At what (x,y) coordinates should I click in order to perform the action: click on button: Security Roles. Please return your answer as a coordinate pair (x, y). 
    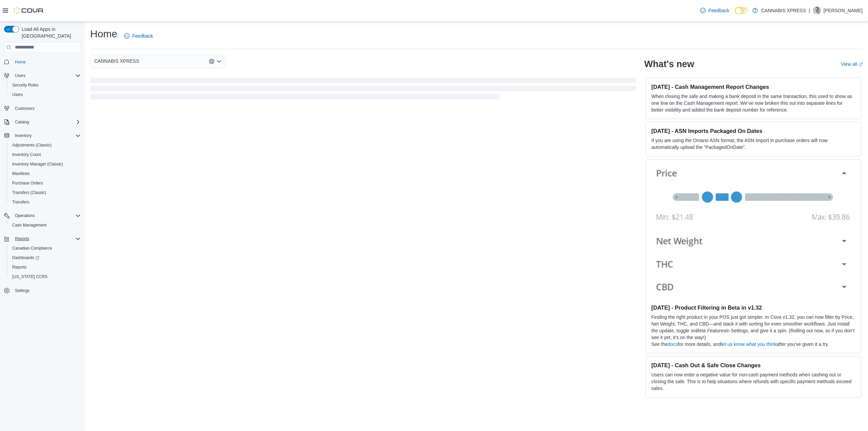
    Looking at the image, I should click on (45, 85).